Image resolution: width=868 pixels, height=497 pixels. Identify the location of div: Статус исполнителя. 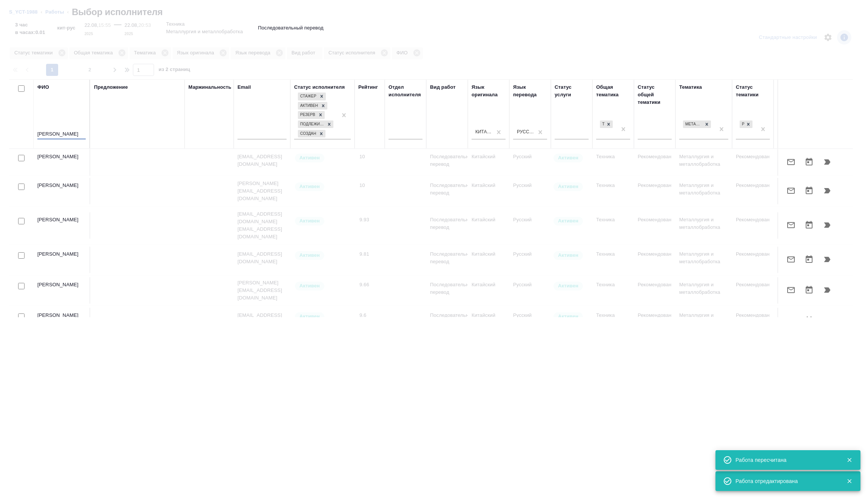
(320, 87).